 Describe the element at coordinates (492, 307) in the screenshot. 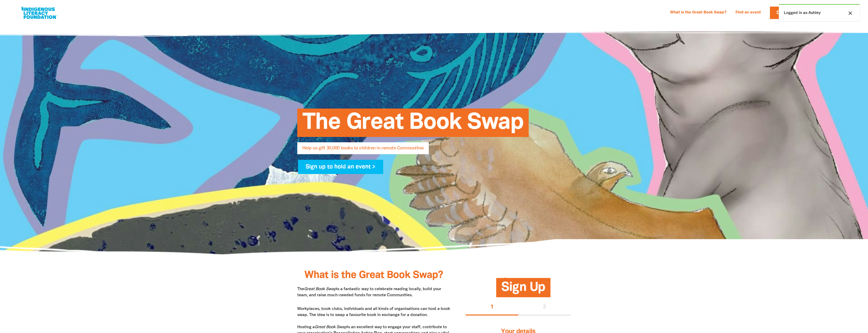

I see `button: Stage 1` at that location.